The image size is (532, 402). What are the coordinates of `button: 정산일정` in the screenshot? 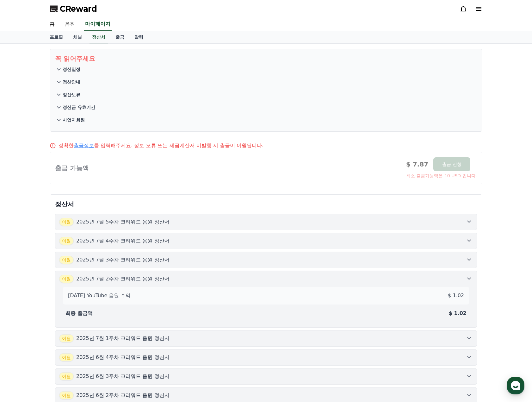 It's located at (266, 70).